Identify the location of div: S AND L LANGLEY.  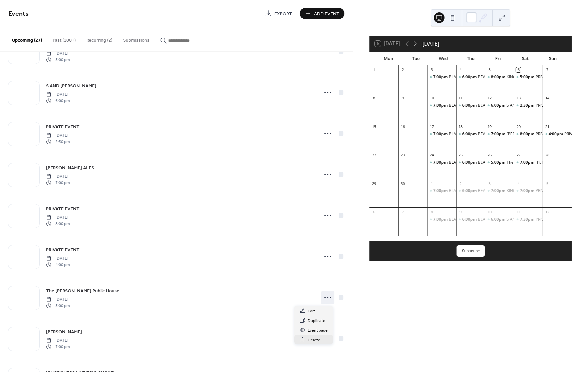
(499, 105).